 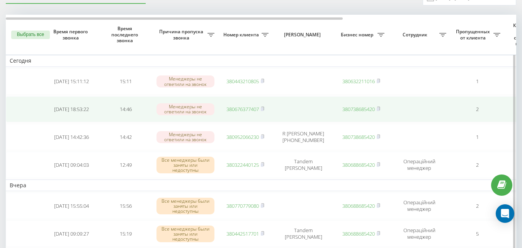 What do you see at coordinates (72, 34) in the screenshot?
I see `span: Время первого звонка` at bounding box center [72, 34].